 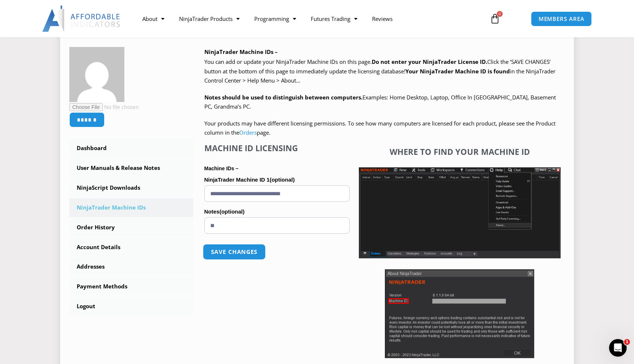 I want to click on a: Logout, so click(x=131, y=306).